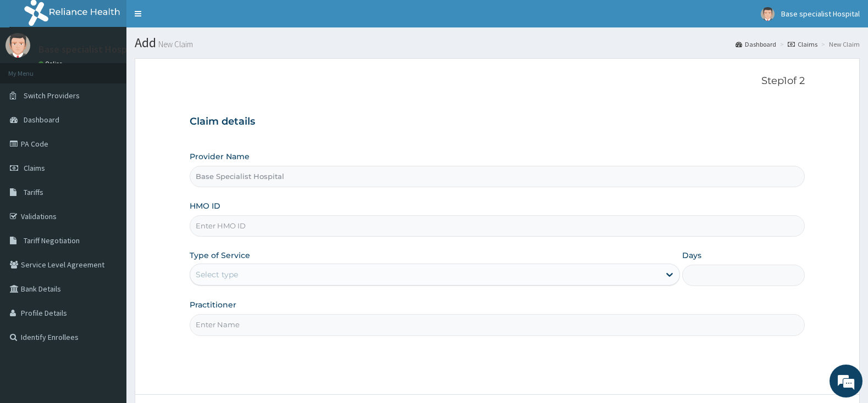  I want to click on a: Dashboard, so click(756, 44).